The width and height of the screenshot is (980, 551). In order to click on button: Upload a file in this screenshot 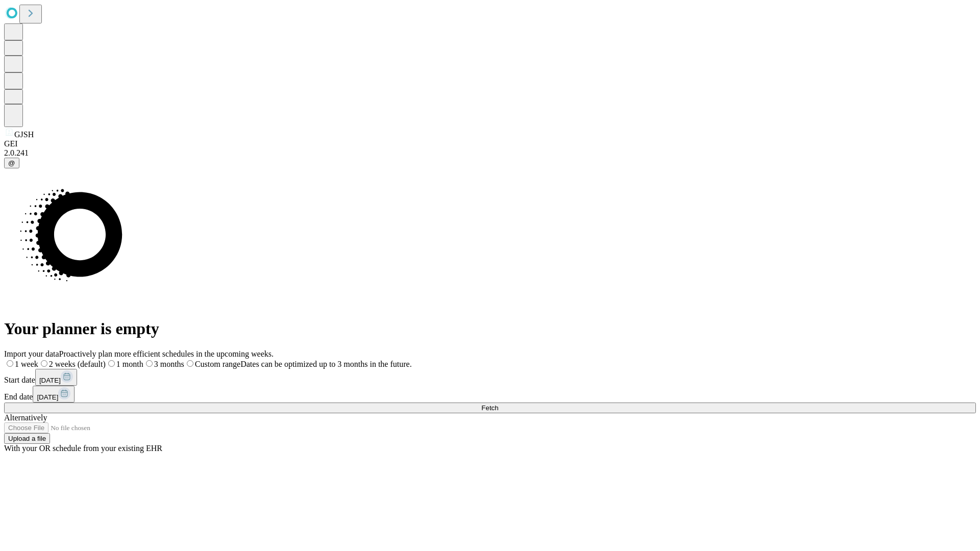, I will do `click(27, 438)`.